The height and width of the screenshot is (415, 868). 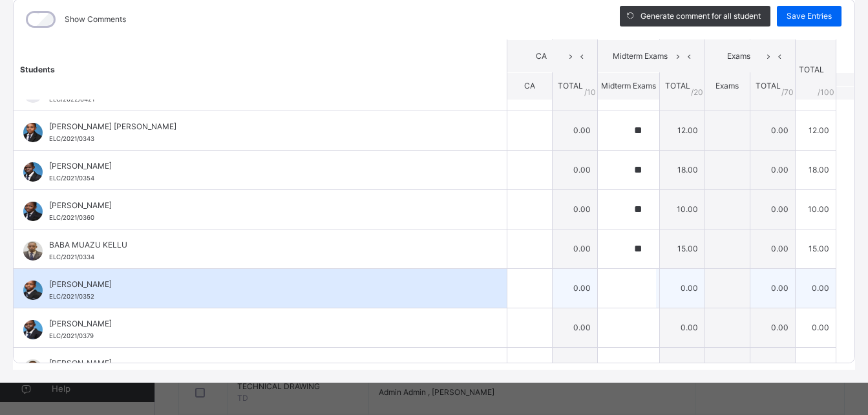 I want to click on th: TOTAL, so click(x=815, y=69).